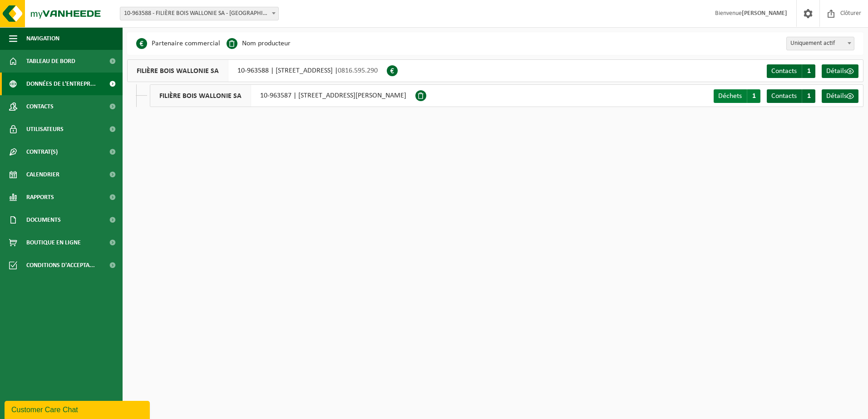  What do you see at coordinates (73, 11) in the screenshot?
I see `div: Customer Care Chat` at bounding box center [73, 11].